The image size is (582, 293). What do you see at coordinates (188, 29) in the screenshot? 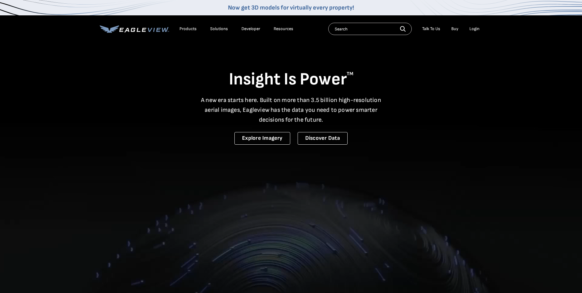
I see `div: Products` at bounding box center [188, 29].